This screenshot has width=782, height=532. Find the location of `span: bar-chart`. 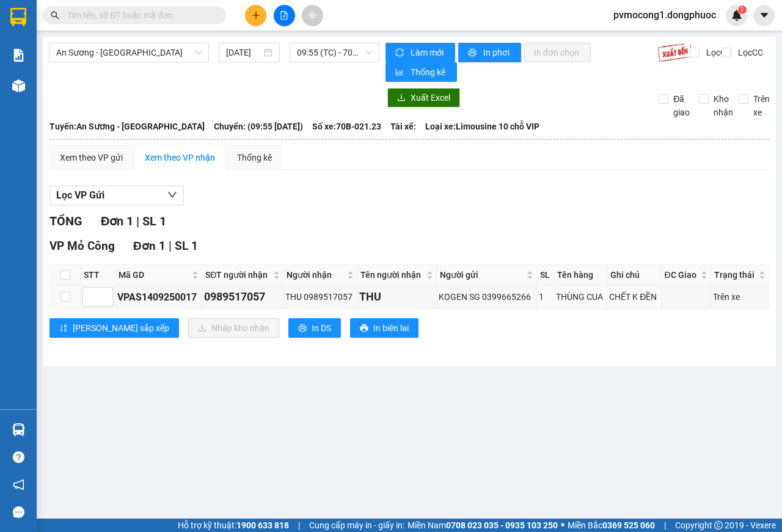

span: bar-chart is located at coordinates (400, 73).